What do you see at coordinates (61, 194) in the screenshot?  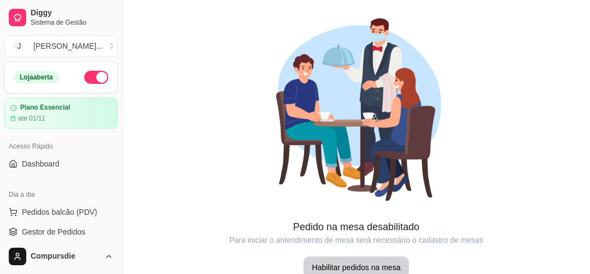 I see `div: Dia a dia` at bounding box center [61, 194].